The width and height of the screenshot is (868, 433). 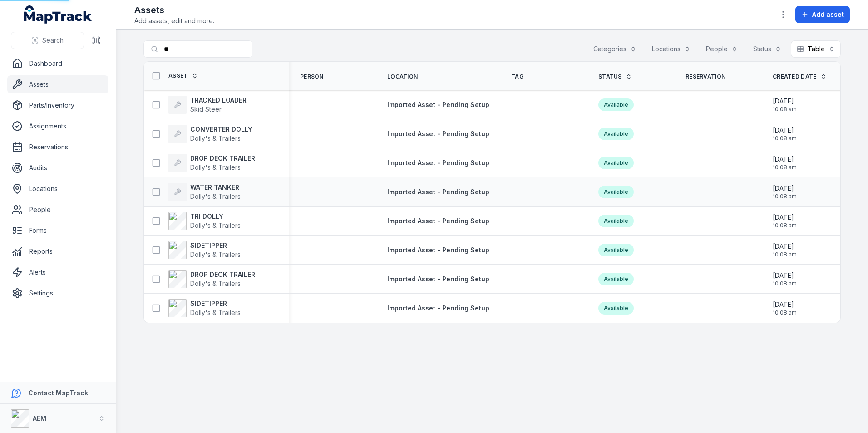 I want to click on span: Location, so click(x=402, y=76).